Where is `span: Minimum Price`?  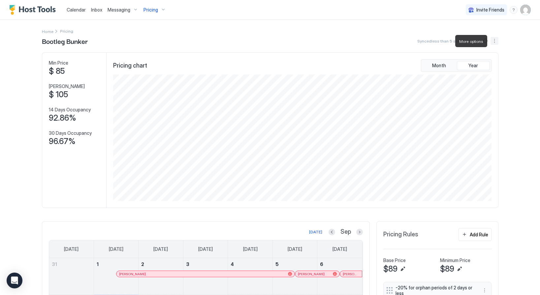 span: Minimum Price is located at coordinates (455, 260).